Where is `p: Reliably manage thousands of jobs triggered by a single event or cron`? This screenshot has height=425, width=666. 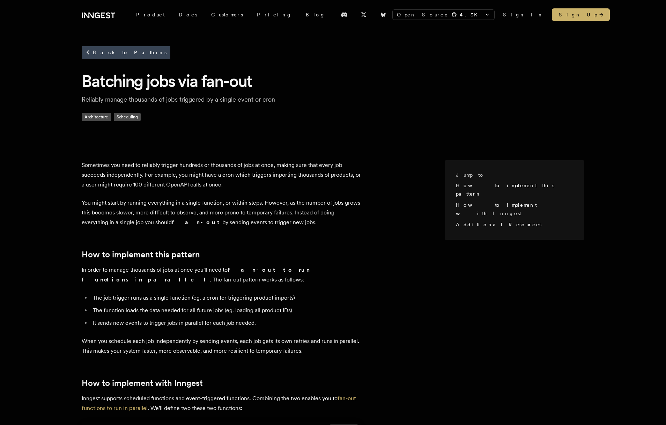 p: Reliably manage thousands of jobs triggered by a single event or cron is located at coordinates (193, 99).